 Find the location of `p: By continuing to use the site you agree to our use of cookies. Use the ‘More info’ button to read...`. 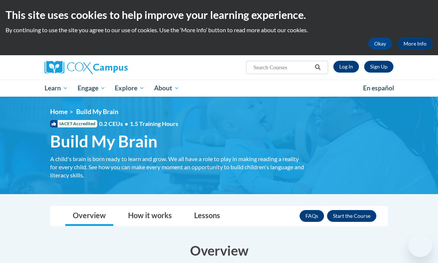

p: By continuing to use the site you agree to our use of cookies. Use the ‘More info’ button to read... is located at coordinates (219, 30).